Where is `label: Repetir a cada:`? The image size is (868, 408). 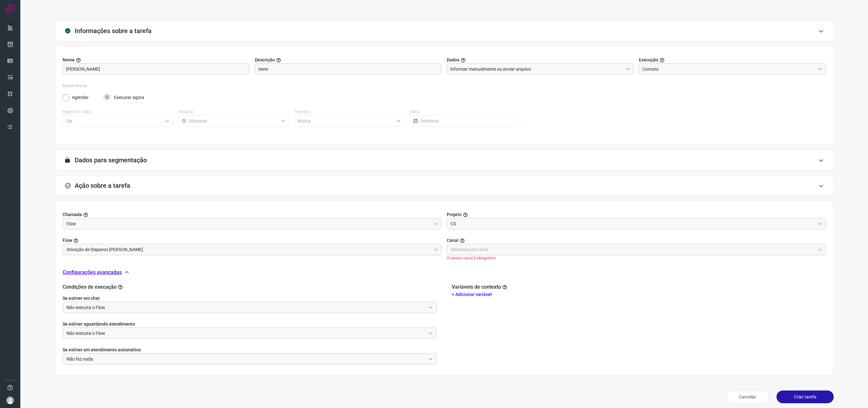
label: Repetir a cada: is located at coordinates (118, 111).